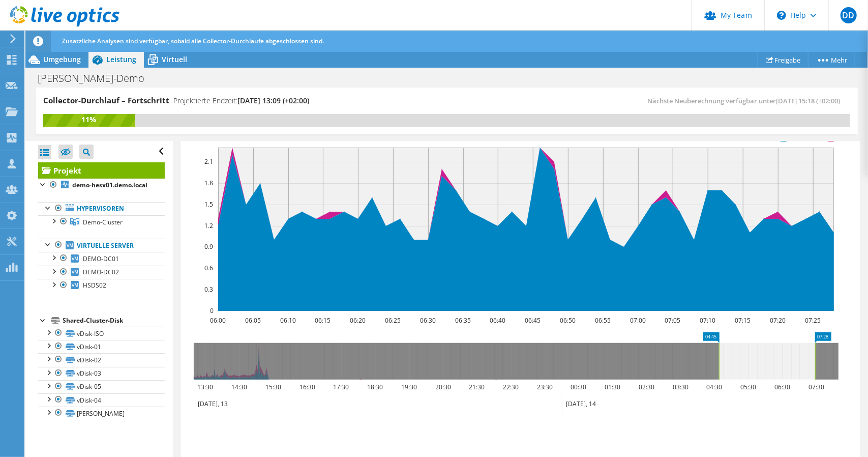 This screenshot has height=457, width=868. Describe the element at coordinates (849, 16) in the screenshot. I see `span: DD` at that location.